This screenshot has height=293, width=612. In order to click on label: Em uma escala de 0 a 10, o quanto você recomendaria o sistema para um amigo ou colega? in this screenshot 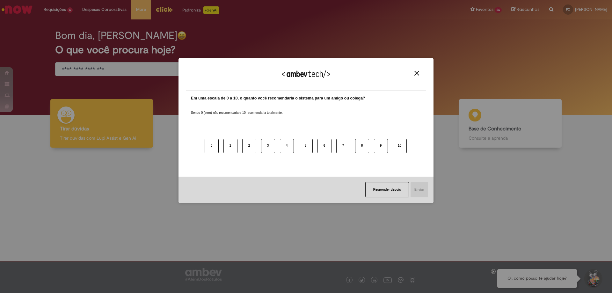, I will do `click(278, 98)`.